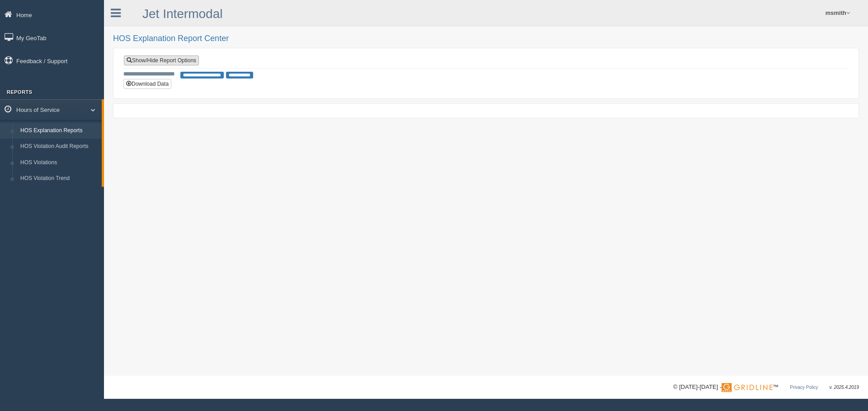 The height and width of the screenshot is (411, 868). What do you see at coordinates (844, 387) in the screenshot?
I see `span: v. 2025.4.2019` at bounding box center [844, 387].